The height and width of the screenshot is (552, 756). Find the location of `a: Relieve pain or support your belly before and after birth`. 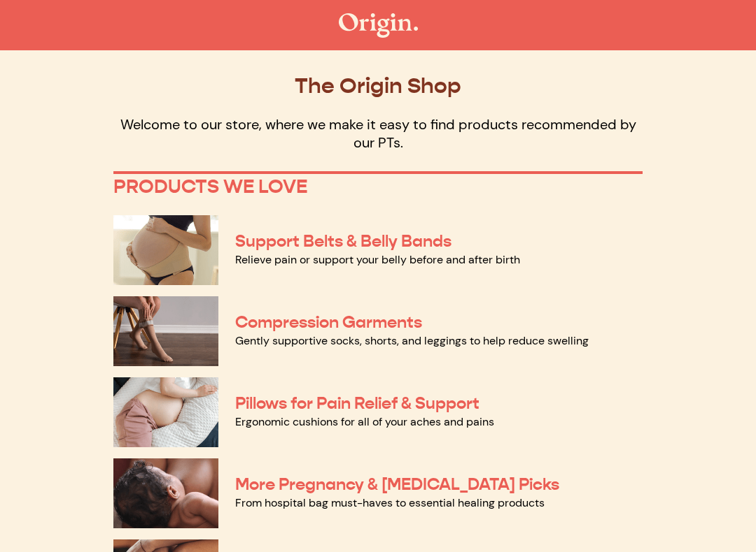

a: Relieve pain or support your belly before and after birth is located at coordinates (378, 259).